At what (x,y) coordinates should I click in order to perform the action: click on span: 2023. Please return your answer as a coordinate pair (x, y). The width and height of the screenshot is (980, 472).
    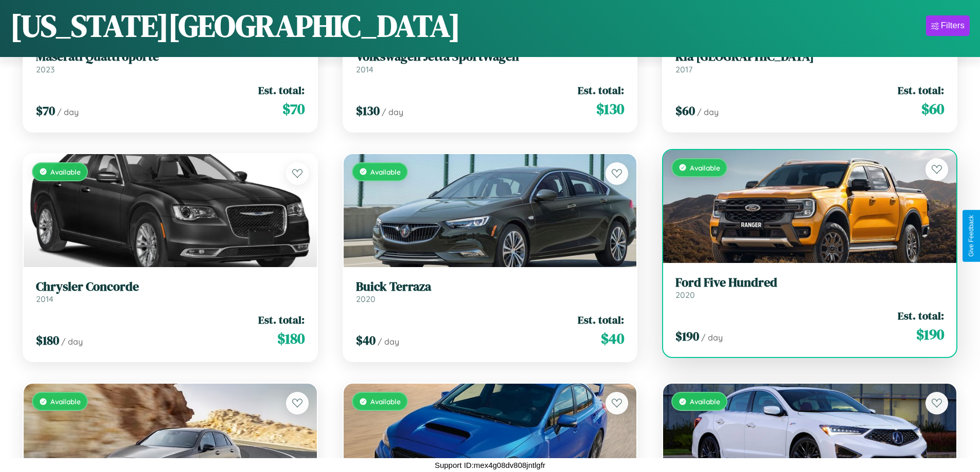
    Looking at the image, I should click on (46, 69).